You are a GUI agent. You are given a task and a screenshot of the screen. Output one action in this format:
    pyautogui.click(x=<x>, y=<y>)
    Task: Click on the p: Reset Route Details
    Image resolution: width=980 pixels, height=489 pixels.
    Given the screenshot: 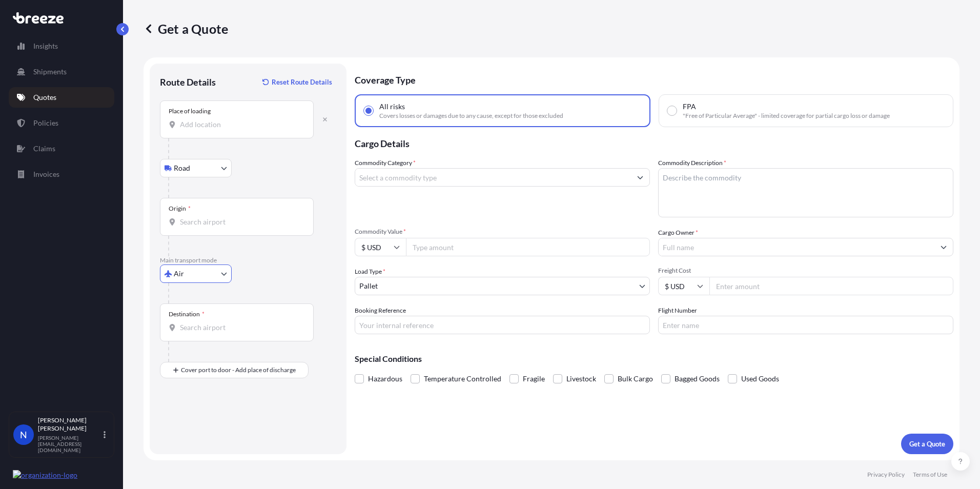 What is the action you would take?
    pyautogui.click(x=302, y=82)
    